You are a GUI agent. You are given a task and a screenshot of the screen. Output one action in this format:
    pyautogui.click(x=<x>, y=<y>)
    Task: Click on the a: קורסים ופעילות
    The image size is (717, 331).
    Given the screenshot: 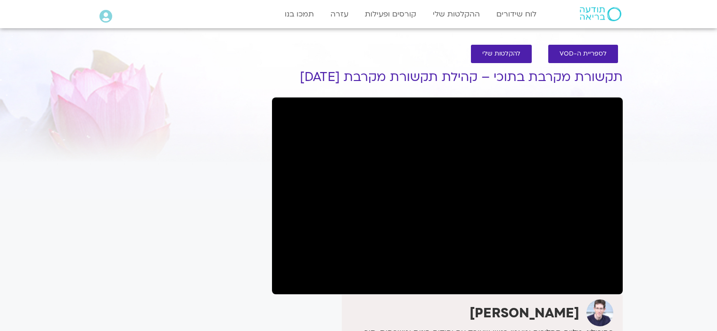 What is the action you would take?
    pyautogui.click(x=390, y=14)
    